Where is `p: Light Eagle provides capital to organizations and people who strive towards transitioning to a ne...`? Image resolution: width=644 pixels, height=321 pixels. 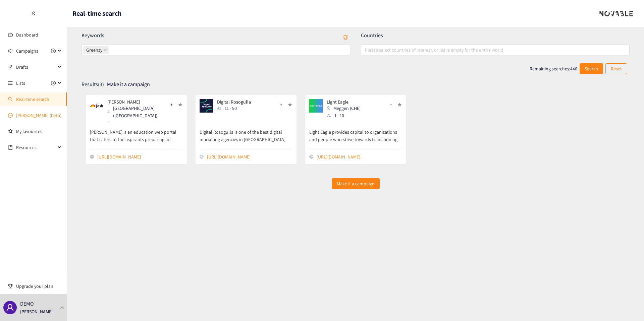
p: Light Eagle provides capital to organizations and people who strive towards transitioning to a ne... is located at coordinates (356, 133).